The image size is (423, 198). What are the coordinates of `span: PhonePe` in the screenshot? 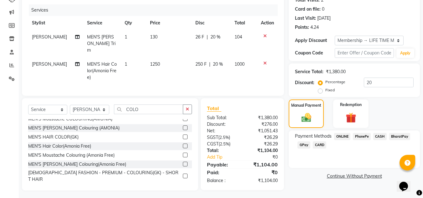 It's located at (362, 137).